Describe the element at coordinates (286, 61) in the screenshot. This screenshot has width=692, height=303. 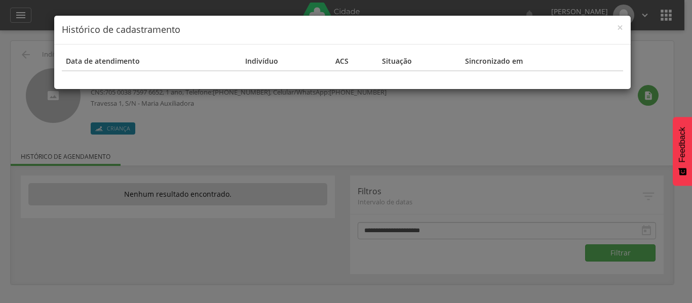
I see `th: Indivíduo` at that location.